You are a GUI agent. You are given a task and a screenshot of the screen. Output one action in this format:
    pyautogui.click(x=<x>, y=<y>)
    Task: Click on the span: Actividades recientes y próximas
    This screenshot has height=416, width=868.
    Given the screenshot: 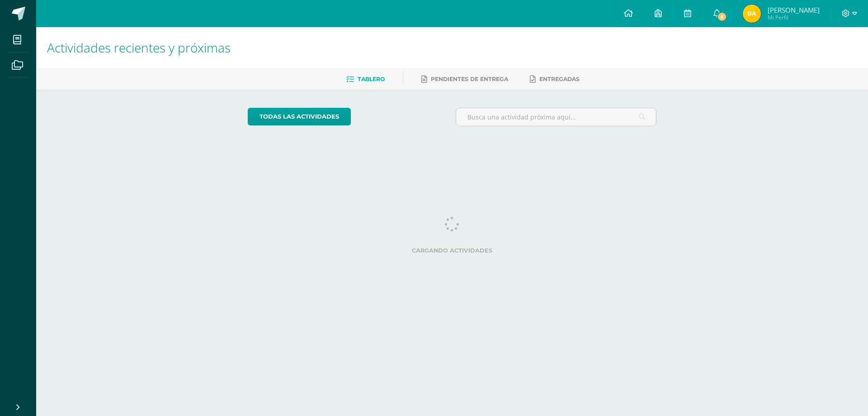 What is the action you would take?
    pyautogui.click(x=139, y=47)
    